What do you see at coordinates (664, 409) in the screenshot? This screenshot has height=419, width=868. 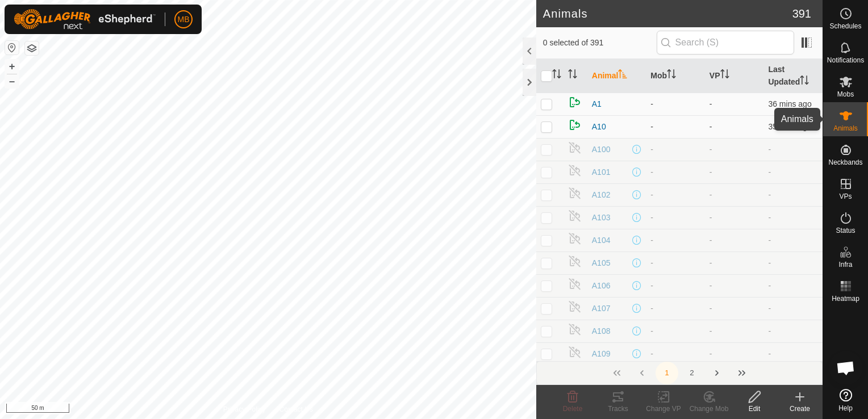 I see `div: Change VP` at bounding box center [664, 409].